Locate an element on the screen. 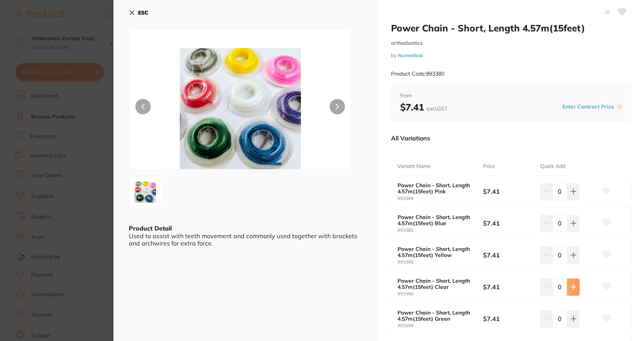  small: 993399 is located at coordinates (440, 326).